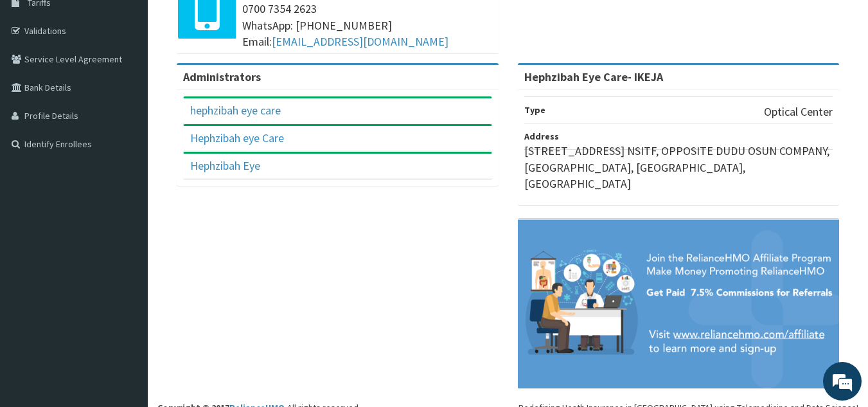 This screenshot has width=868, height=407. I want to click on strong: Hephzibah Eye Care- IKEJA, so click(594, 77).